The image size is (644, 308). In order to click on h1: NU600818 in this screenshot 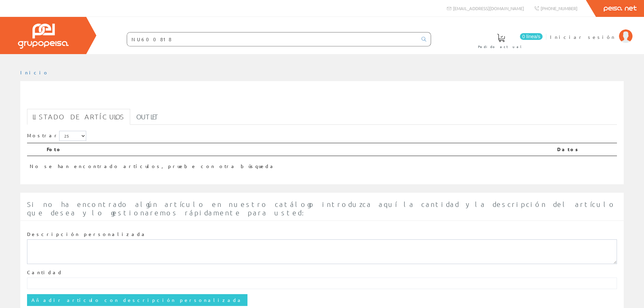, I will do `click(322, 99)`.